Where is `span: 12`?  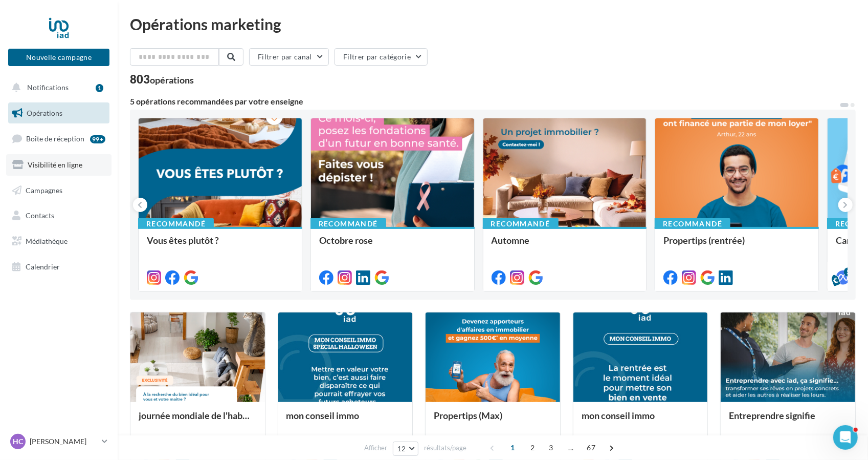 span: 12 is located at coordinates (401, 449).